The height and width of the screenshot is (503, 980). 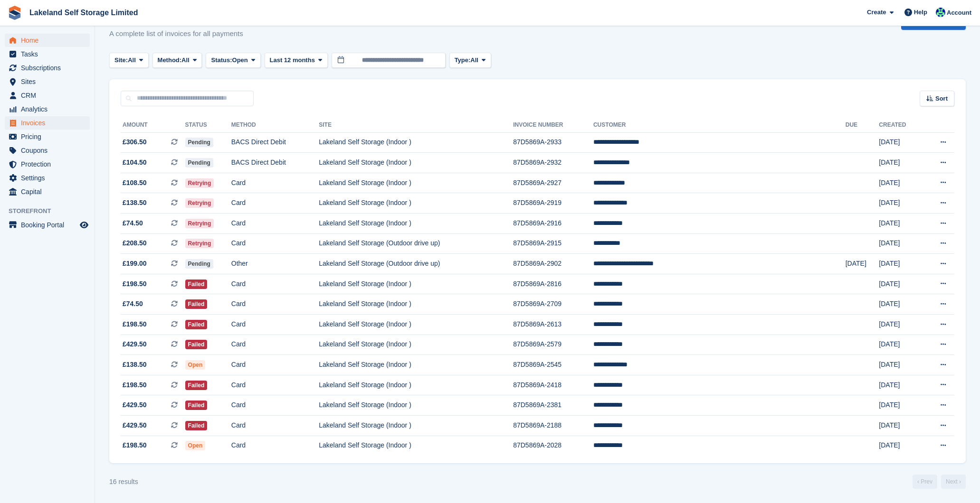 What do you see at coordinates (953, 482) in the screenshot?
I see `a: Next` at bounding box center [953, 482].